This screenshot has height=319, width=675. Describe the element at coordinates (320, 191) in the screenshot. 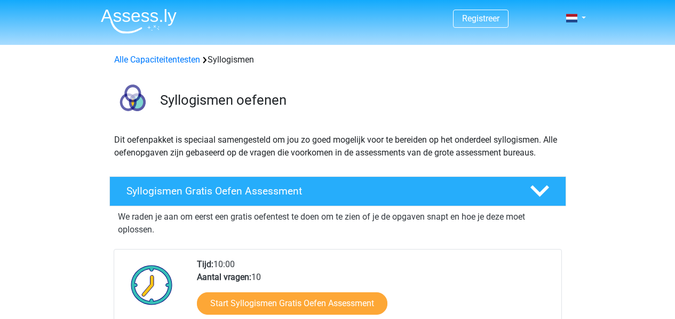

I see `h4: Syllogismen Gratis Oefen Assessment` at that location.